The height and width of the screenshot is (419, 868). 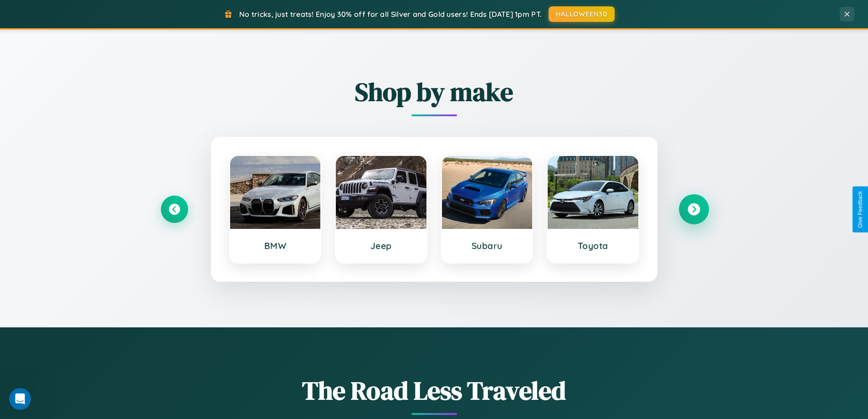 What do you see at coordinates (275, 246) in the screenshot?
I see `h3: BMW` at bounding box center [275, 246].